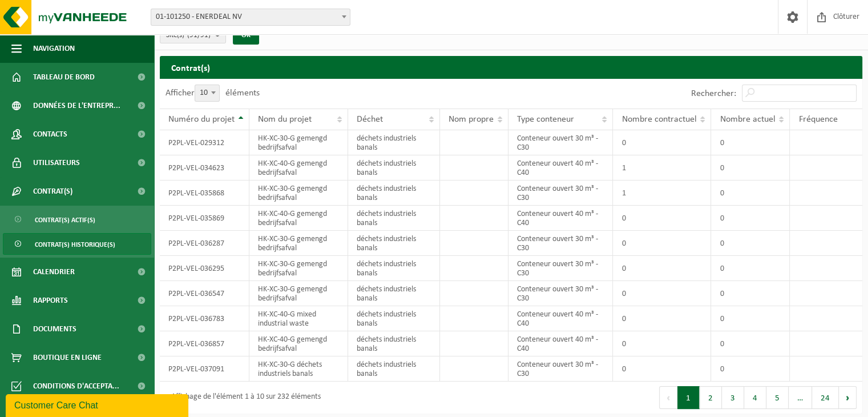  What do you see at coordinates (56, 163) in the screenshot?
I see `span: Utilisateurs` at bounding box center [56, 163].